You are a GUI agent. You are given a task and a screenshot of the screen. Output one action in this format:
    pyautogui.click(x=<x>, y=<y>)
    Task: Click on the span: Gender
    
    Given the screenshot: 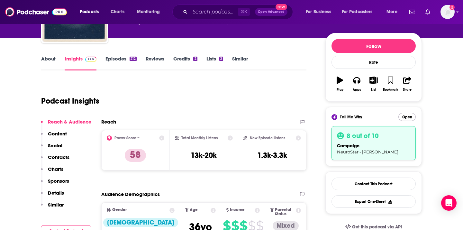 What is the action you would take?
    pyautogui.click(x=119, y=210)
    